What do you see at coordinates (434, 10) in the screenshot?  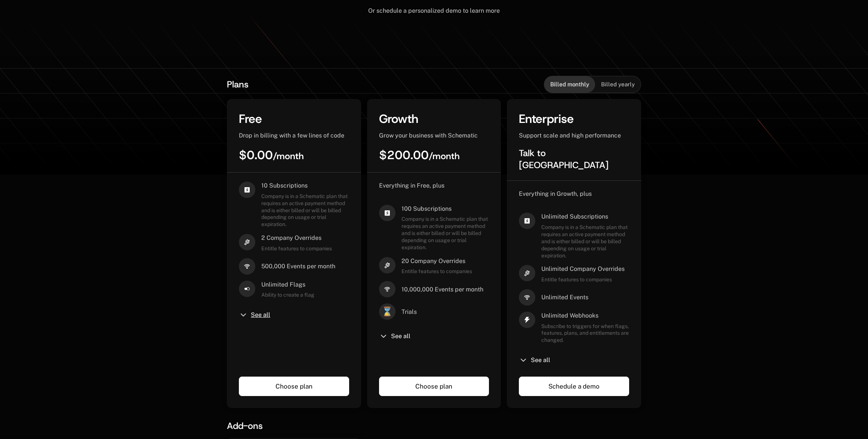 I see `span: Or schedule a personalized demo to learn more` at bounding box center [434, 10].